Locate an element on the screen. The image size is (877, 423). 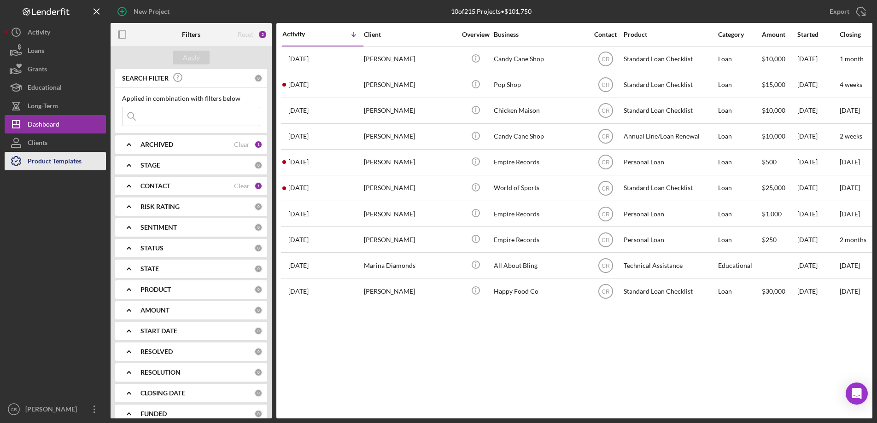
div: New Project is located at coordinates (152, 12).